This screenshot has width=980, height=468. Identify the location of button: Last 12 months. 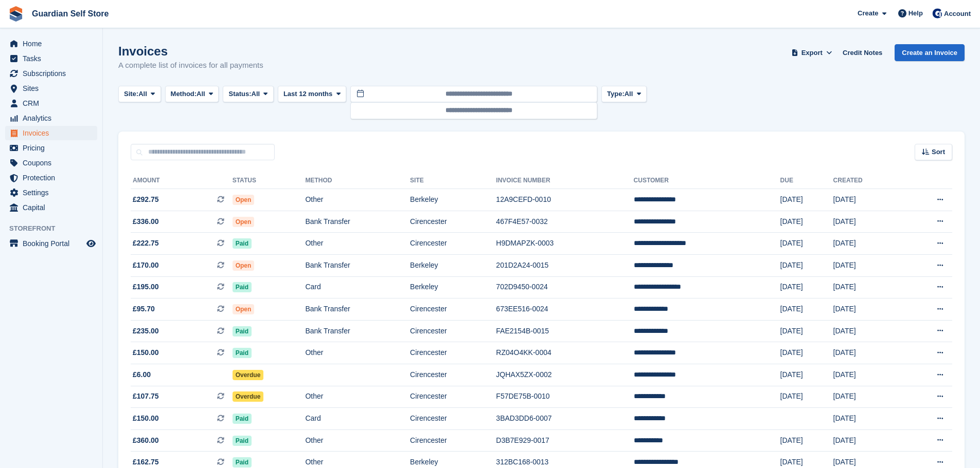
(312, 94).